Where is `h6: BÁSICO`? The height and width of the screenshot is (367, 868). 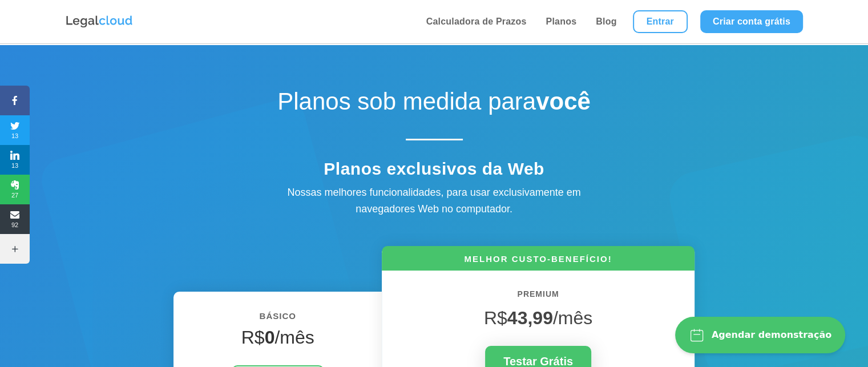
h6: BÁSICO is located at coordinates (278, 319).